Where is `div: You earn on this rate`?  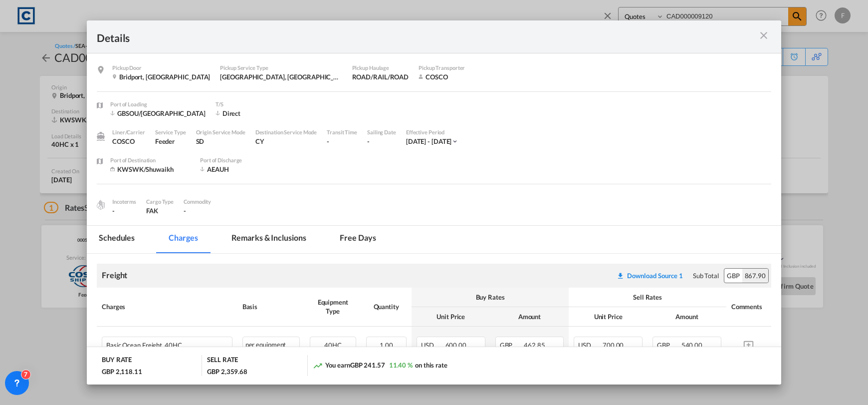 div: You earn on this rate is located at coordinates (380, 366).